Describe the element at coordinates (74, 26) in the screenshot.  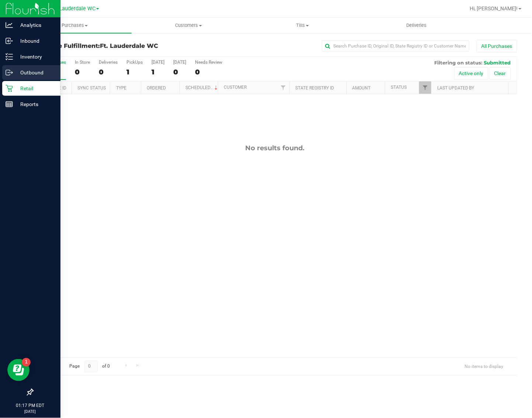
I see `span: Purchases` at that location.